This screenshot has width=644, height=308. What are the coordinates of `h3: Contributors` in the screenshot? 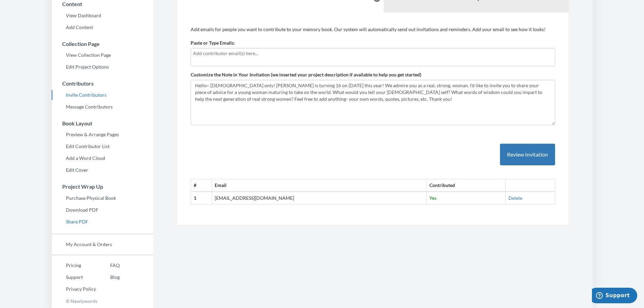 It's located at (102, 84).